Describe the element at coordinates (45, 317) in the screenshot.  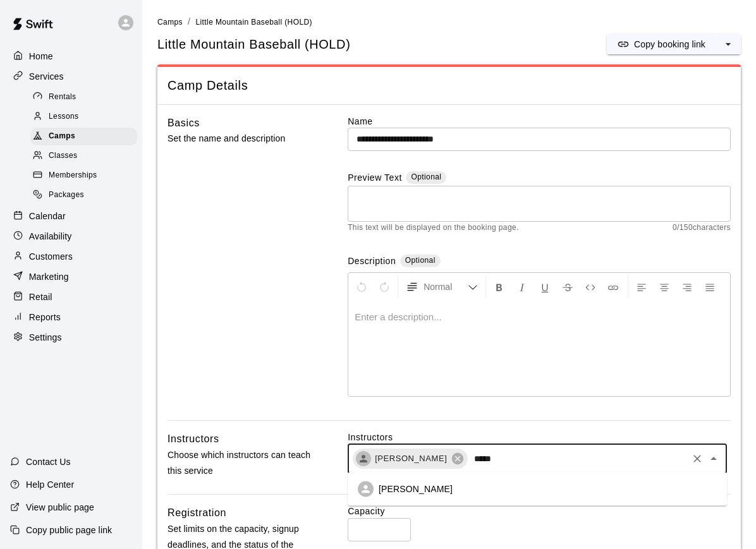
I see `p: Reports` at that location.